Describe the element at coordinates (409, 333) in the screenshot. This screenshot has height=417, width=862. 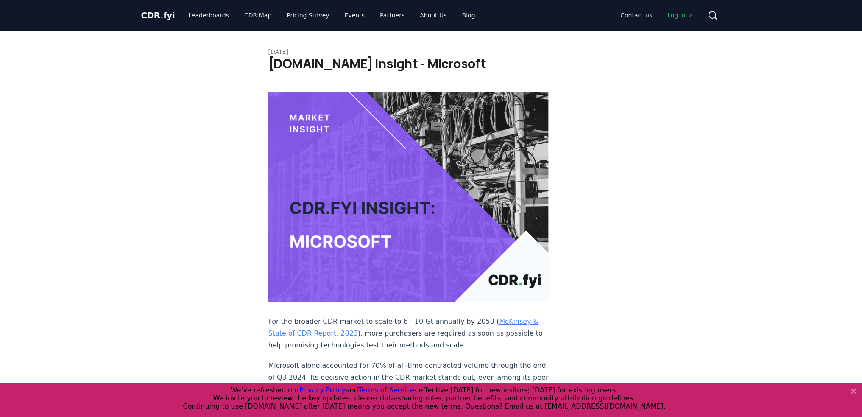
I see `p: For the broader CDR market to scale to 6 - 10 Gt annually by 2050 ( ), more purchasers are requir...` at that location.